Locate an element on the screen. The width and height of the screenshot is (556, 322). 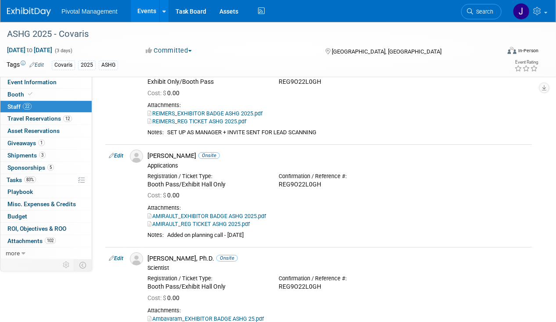
td: Personalize Event Tab Strip is located at coordinates (66, 265).